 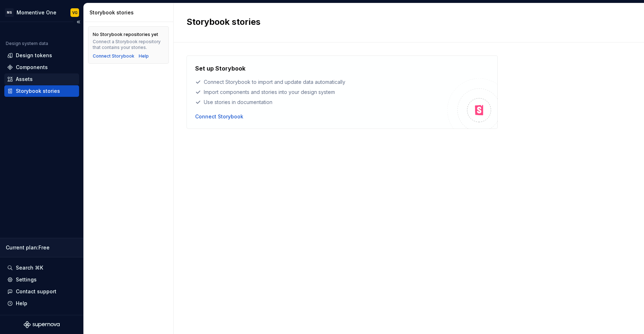 I want to click on div: Design tokens, so click(x=34, y=56).